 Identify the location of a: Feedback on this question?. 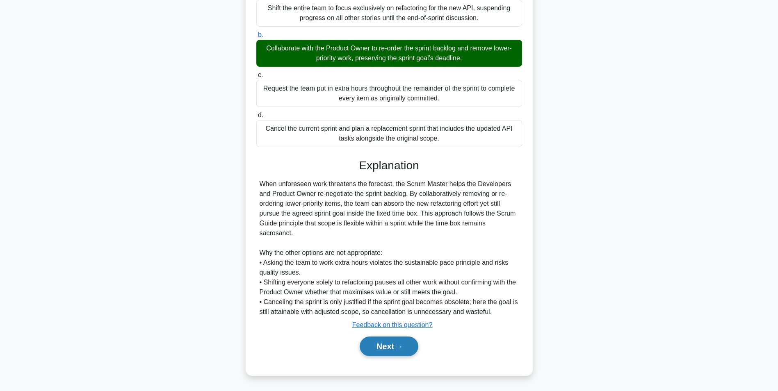
(393, 325).